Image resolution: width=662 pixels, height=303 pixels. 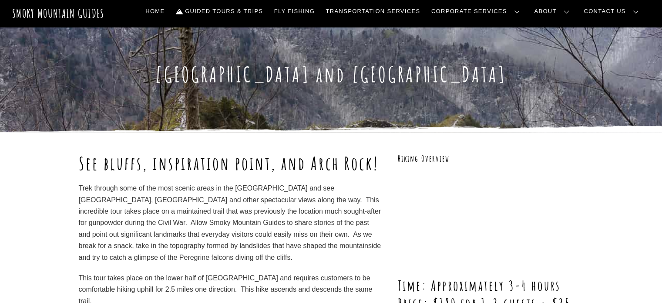 I want to click on a: Transportation Services, so click(x=373, y=11).